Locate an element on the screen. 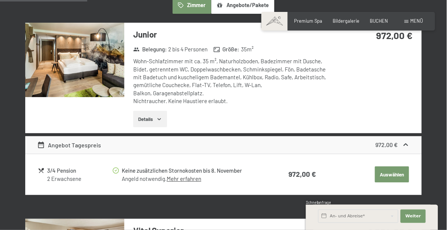  div: Angeld notwendig. is located at coordinates (191, 178).